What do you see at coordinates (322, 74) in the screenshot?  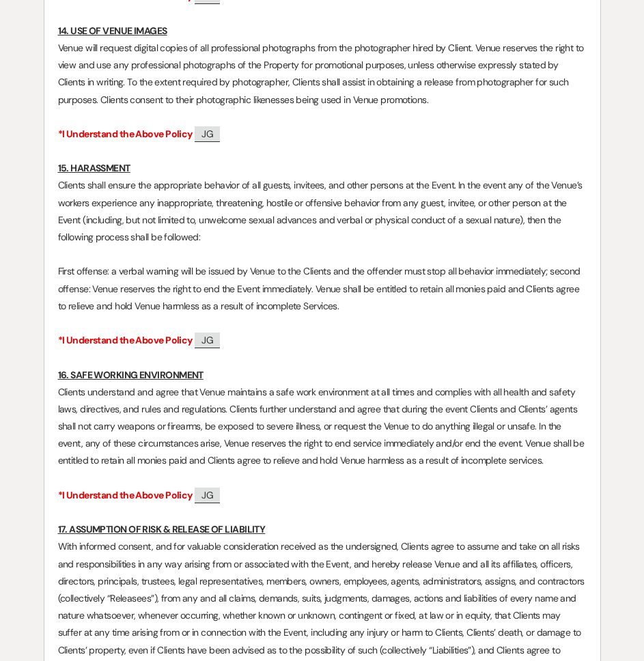 I see `p: Venue will request digital copies of all professional photographs from the photographer hired by ...` at bounding box center [322, 74].